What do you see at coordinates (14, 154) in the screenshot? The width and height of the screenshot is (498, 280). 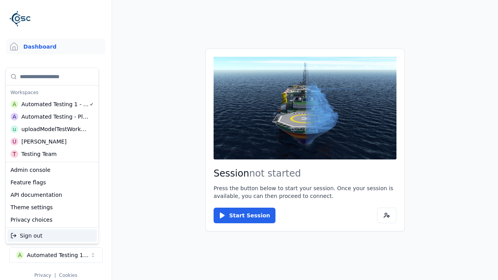 I see `div: T` at bounding box center [14, 154].